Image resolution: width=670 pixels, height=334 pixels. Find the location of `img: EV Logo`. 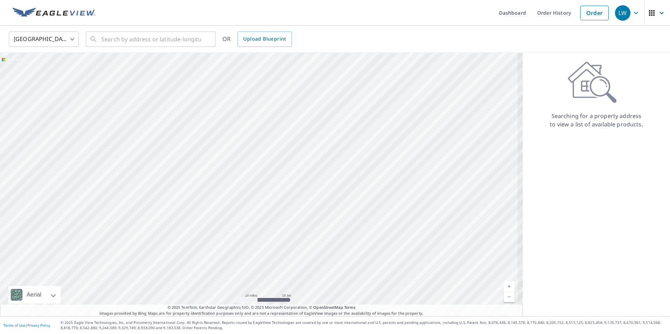

img: EV Logo is located at coordinates (54, 13).